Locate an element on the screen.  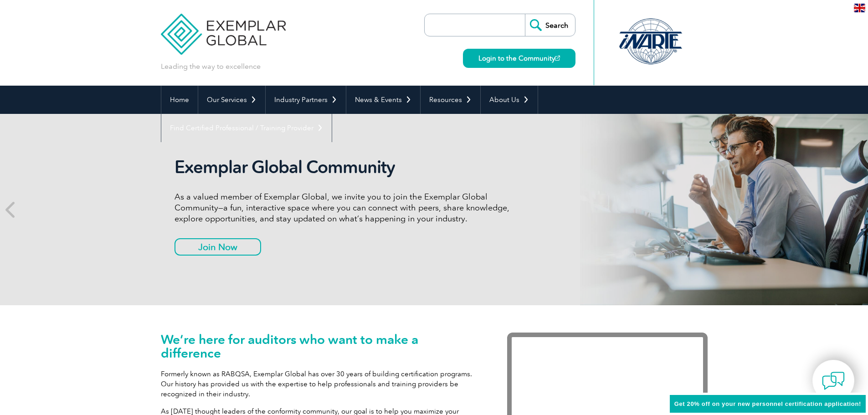
input: Search is located at coordinates (550, 25).